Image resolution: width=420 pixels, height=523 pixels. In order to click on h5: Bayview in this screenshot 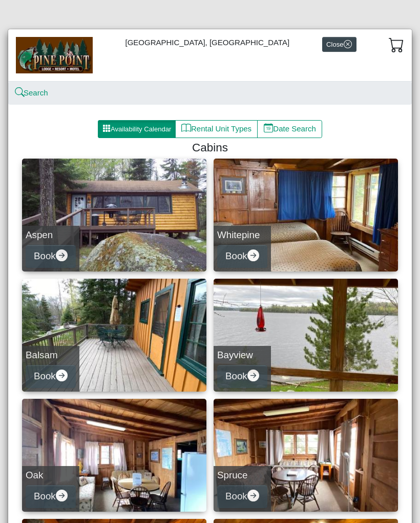, I will do `click(243, 356)`.